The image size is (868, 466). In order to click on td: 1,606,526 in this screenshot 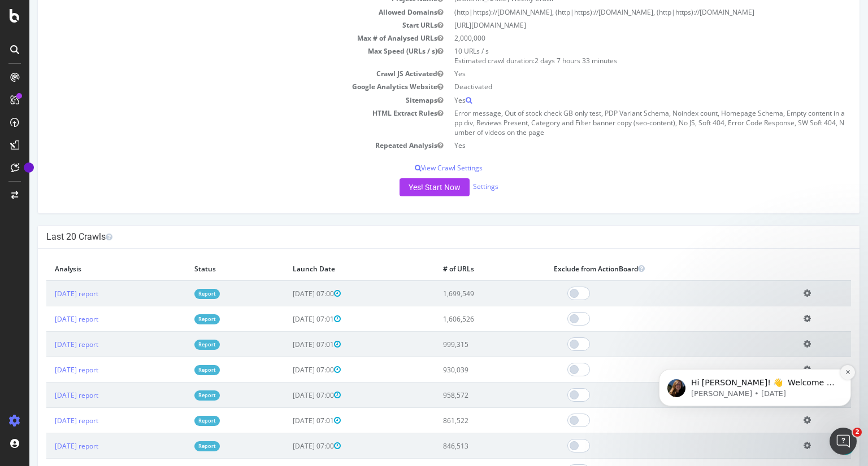, I will do `click(460, 319)`.